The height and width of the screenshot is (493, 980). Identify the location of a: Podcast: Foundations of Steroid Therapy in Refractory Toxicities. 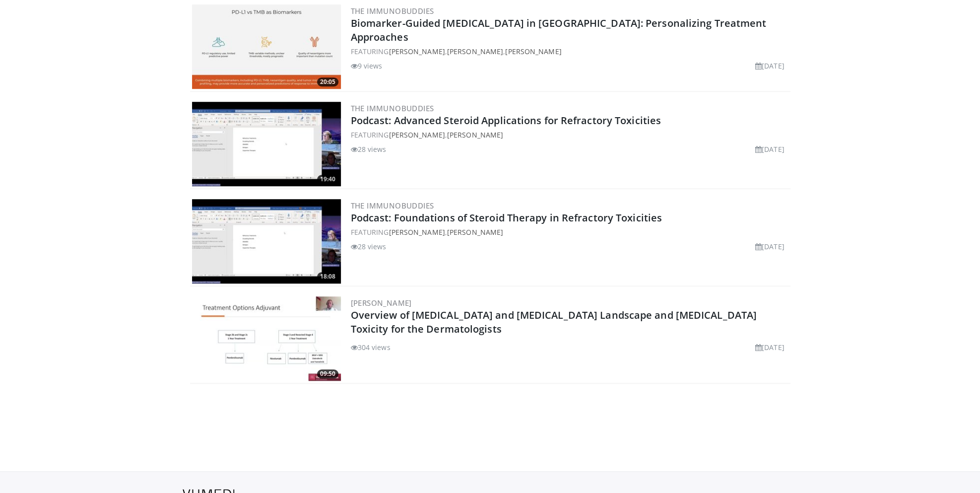
(506, 218).